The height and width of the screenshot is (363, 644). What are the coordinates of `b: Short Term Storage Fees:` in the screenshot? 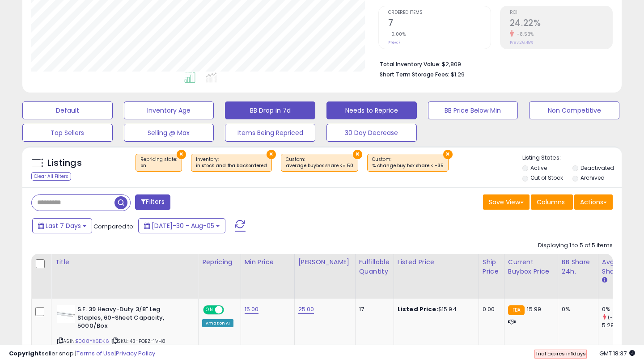 It's located at (414, 74).